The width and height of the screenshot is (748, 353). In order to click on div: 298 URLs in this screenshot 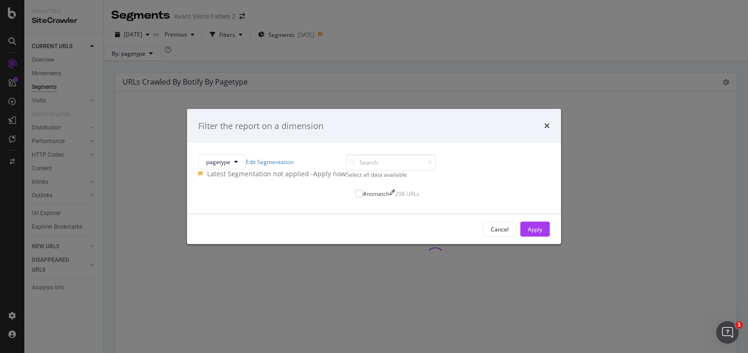, I will do `click(407, 194)`.